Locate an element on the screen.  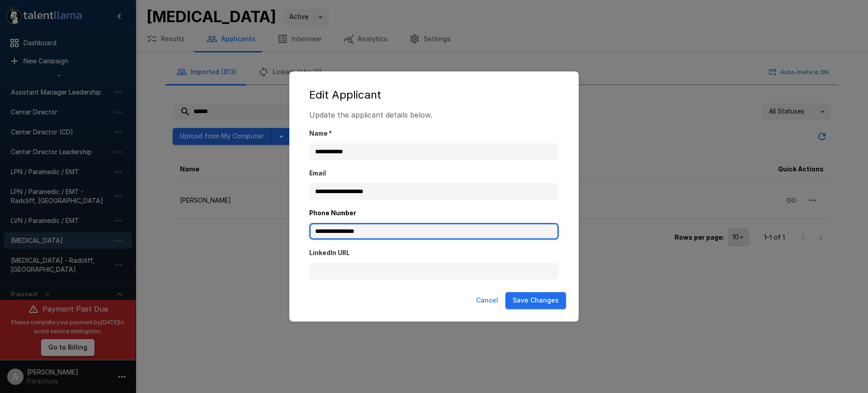
button: Save Changes is located at coordinates (536, 300).